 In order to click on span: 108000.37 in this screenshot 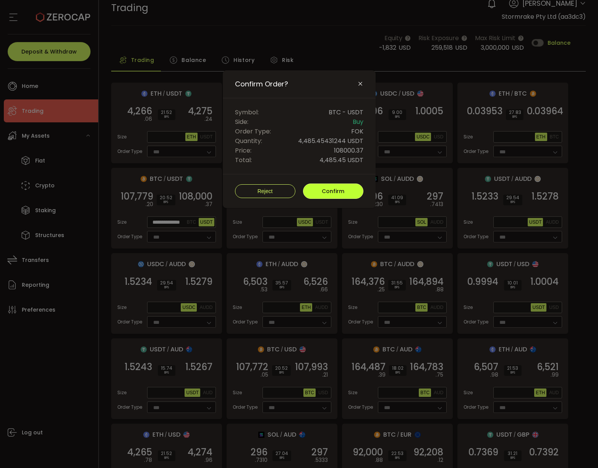, I will do `click(348, 150)`.